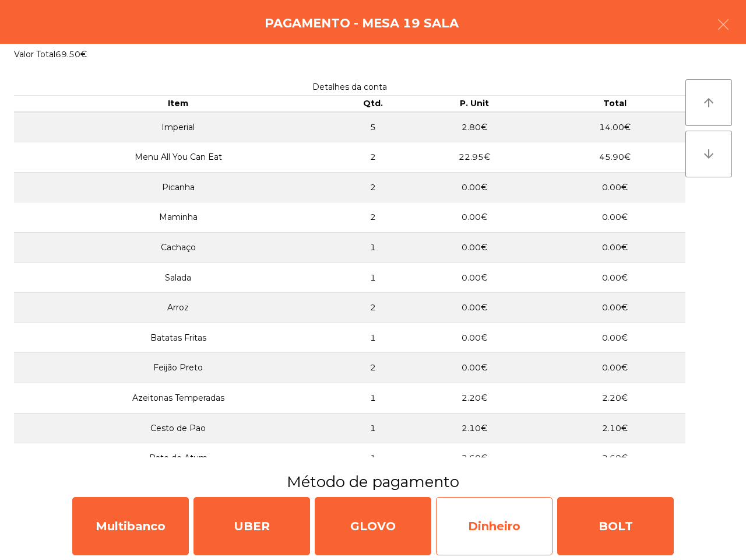 Image resolution: width=746 pixels, height=560 pixels. I want to click on th: P. Unit, so click(474, 104).